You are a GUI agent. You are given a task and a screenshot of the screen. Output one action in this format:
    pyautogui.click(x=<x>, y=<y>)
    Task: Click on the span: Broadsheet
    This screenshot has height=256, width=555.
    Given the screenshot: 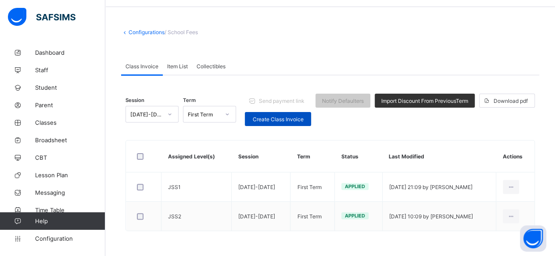 What is the action you would take?
    pyautogui.click(x=70, y=140)
    